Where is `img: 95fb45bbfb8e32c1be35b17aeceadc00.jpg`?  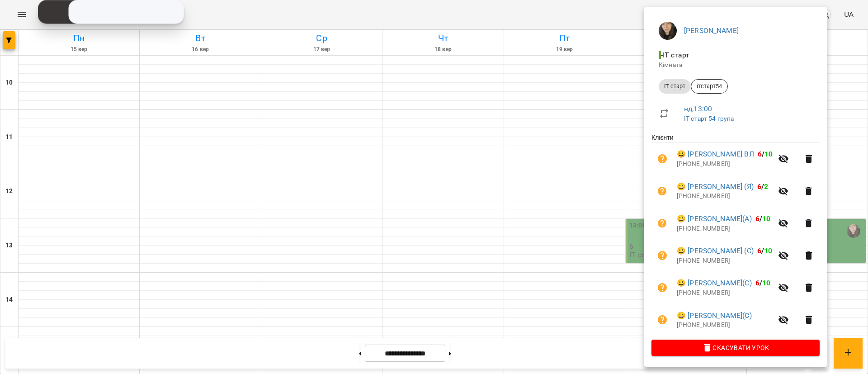 img: 95fb45bbfb8e32c1be35b17aeceadc00.jpg is located at coordinates (668, 31).